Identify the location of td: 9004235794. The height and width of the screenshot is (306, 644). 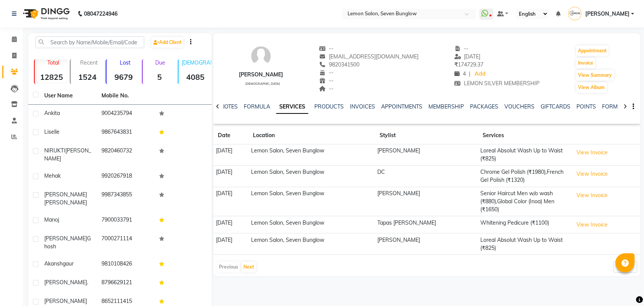
(125, 114).